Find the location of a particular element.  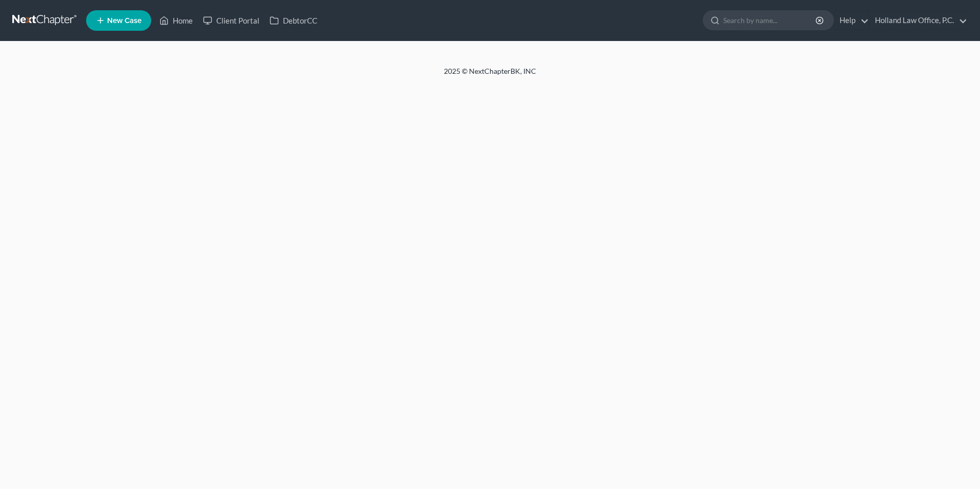

div: 2025 © NextChapterBK, INC is located at coordinates (490, 75).